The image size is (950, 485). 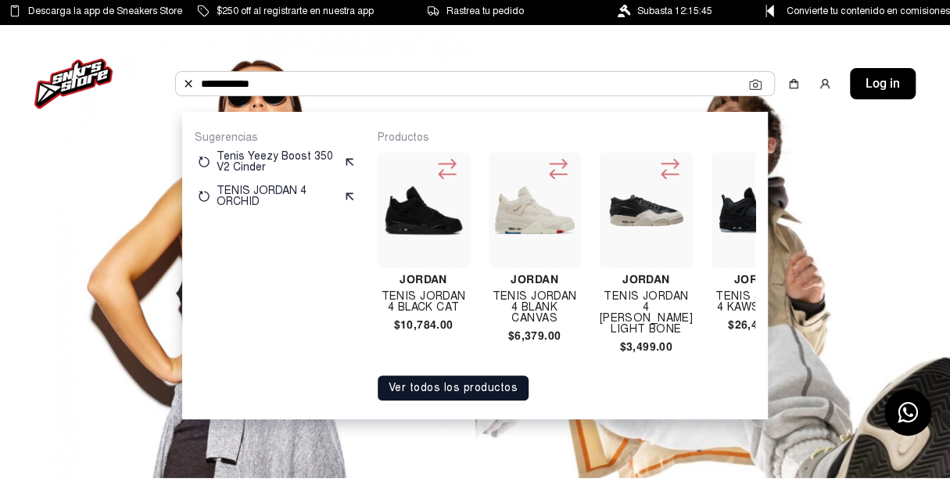 I want to click on p: Tenis Yeezy Boost 350 V2 Cinder, so click(x=277, y=162).